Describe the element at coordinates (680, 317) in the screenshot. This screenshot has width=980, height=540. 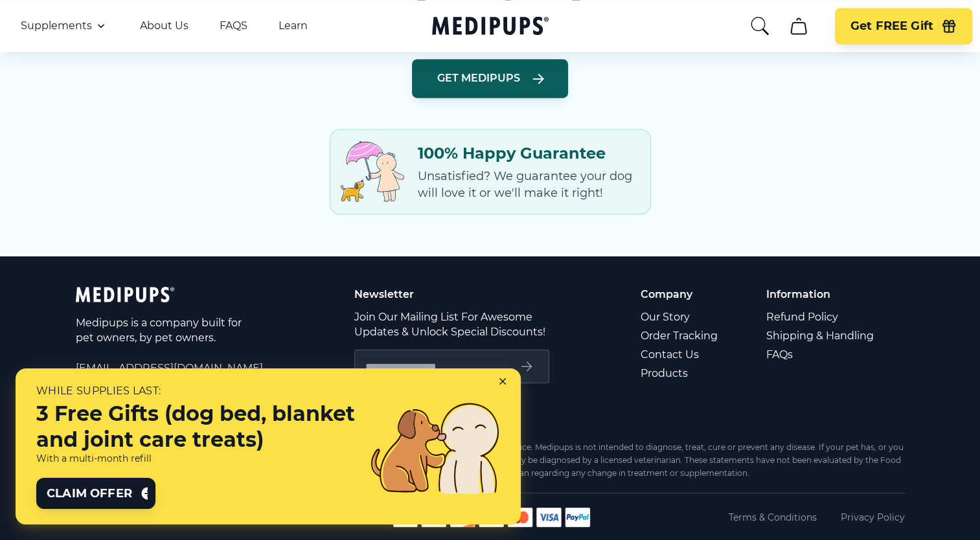
I see `a: Our Story` at that location.